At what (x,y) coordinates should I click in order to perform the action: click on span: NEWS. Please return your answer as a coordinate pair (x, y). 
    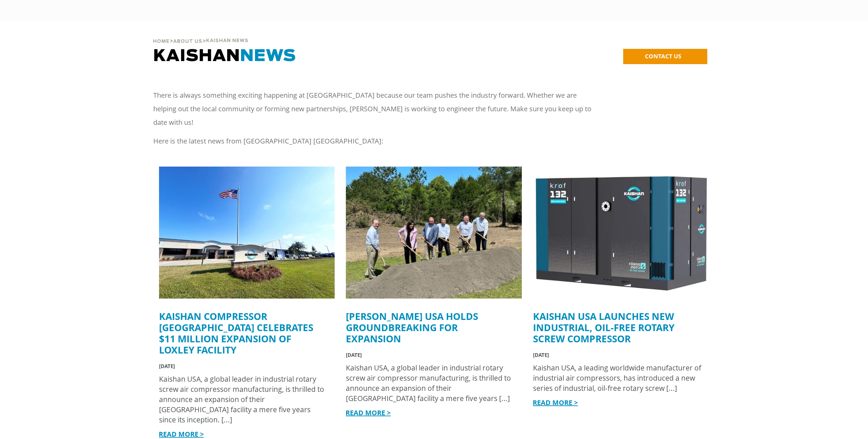
    Looking at the image, I should click on (268, 56).